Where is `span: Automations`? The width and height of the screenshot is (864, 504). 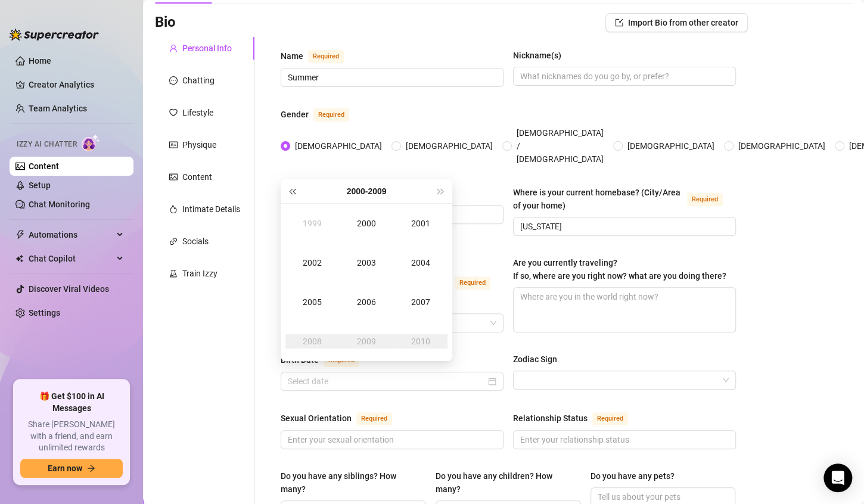 span: Automations is located at coordinates (71, 235).